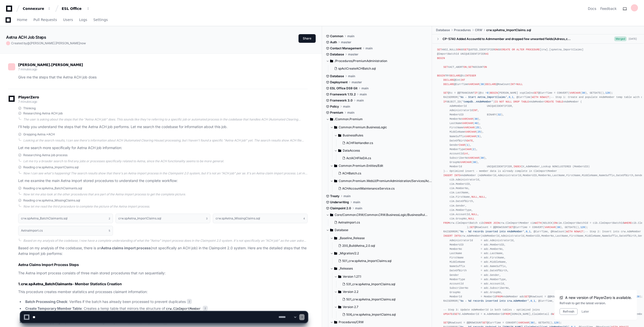  I want to click on button: AetnaImport.cs, so click(379, 222).